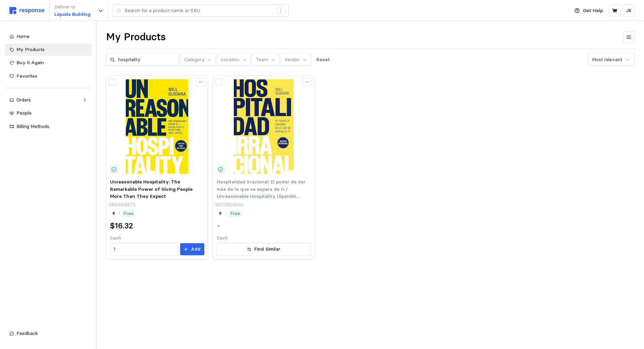  I want to click on input: Search for a product name or SKU, so click(199, 11).